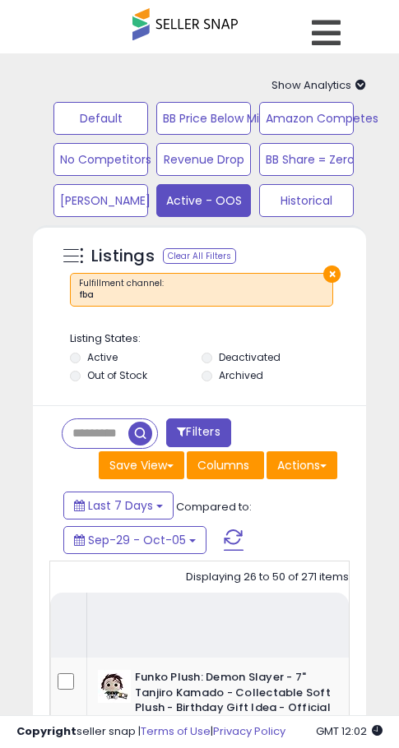 The height and width of the screenshot is (748, 399). What do you see at coordinates (267, 577) in the screenshot?
I see `div: Displaying 26 to 50 of 271 items` at bounding box center [267, 577].